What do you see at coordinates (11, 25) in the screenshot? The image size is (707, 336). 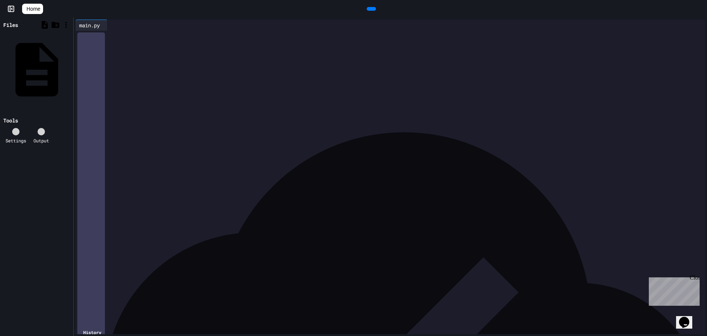 I see `div: Files` at bounding box center [11, 25].